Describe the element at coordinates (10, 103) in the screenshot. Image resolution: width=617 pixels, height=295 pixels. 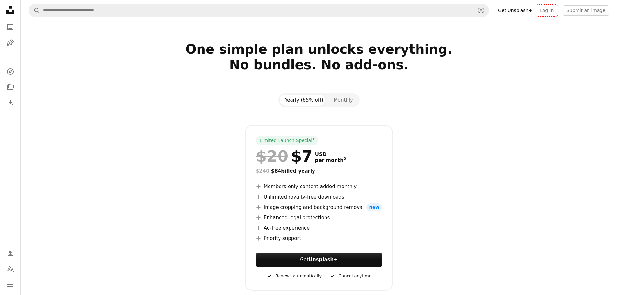
I see `a: Download History` at that location.